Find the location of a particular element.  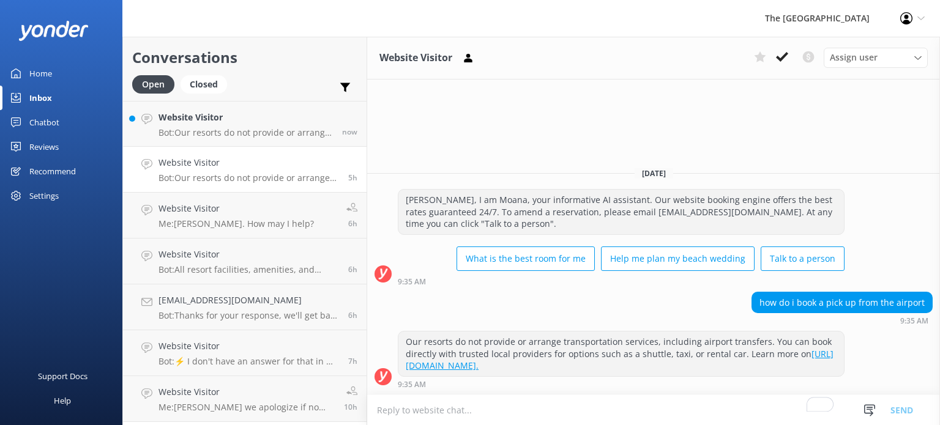

div: Recommend is located at coordinates (53, 171).